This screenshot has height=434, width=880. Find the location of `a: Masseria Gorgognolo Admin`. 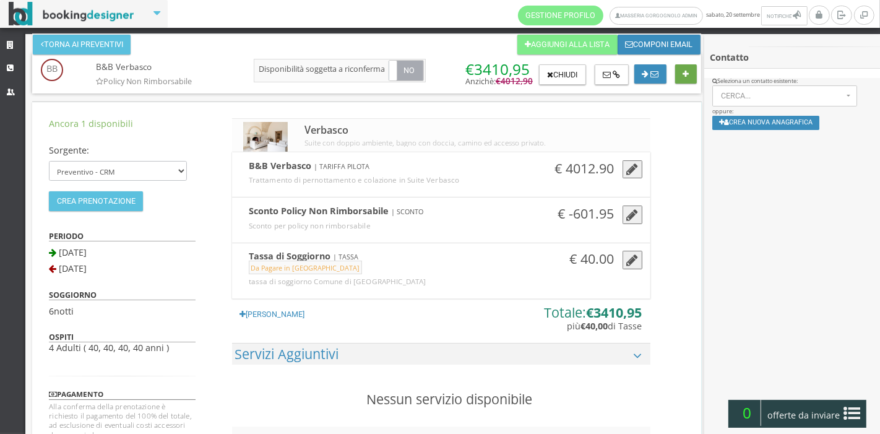

a: Masseria Gorgognolo Admin is located at coordinates (656, 15).